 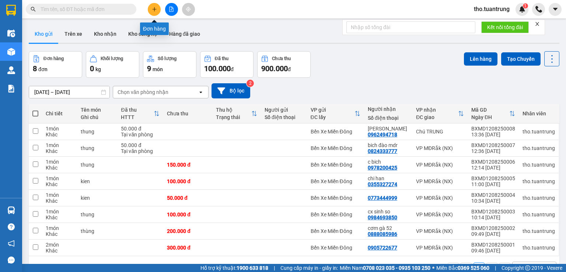 What do you see at coordinates (234, 268) in the screenshot?
I see `span: Hỗ trợ kỹ thuật:` at bounding box center [234, 268].